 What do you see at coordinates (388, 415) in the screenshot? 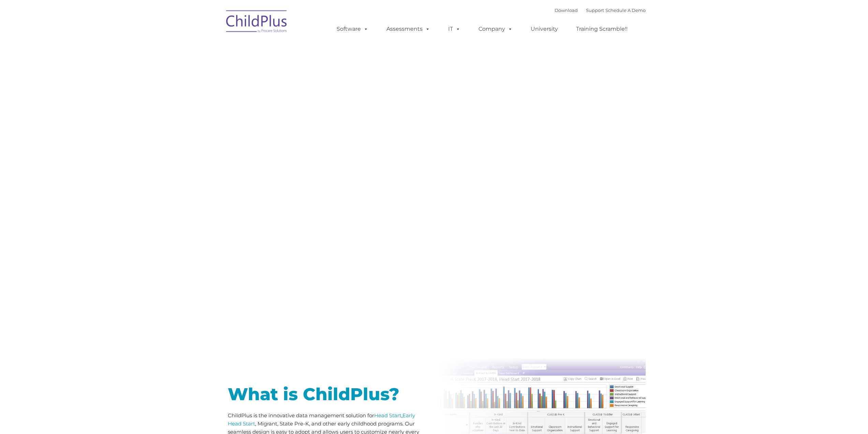
I see `a: Head Start` at bounding box center [388, 415].